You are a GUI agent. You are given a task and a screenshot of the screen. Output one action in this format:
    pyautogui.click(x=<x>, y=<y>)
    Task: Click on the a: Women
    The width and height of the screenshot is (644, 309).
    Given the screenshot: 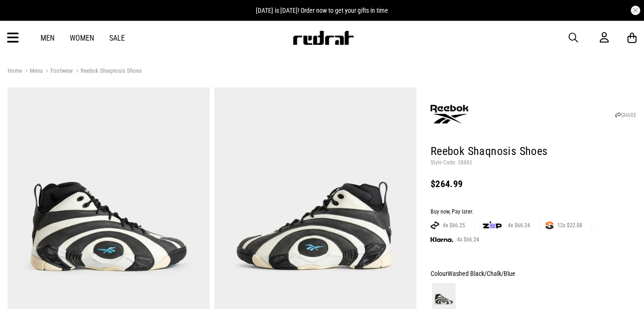 What is the action you would take?
    pyautogui.click(x=82, y=38)
    